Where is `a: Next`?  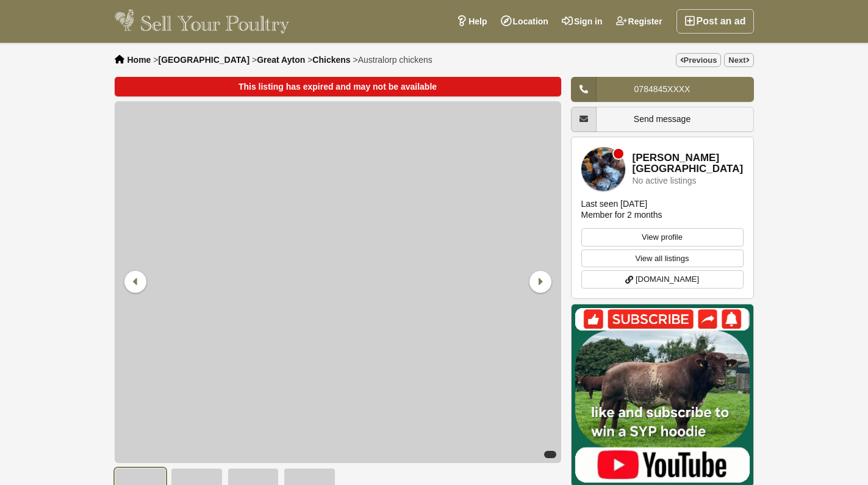 a: Next is located at coordinates (739, 60).